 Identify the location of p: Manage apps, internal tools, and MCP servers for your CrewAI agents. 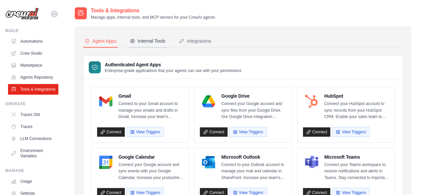
(153, 17).